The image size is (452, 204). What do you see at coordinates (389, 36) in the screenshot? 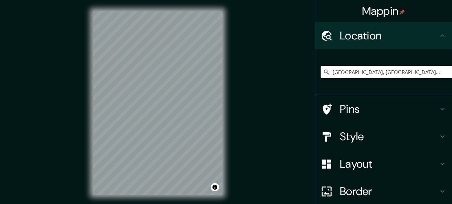
I see `h4: Location` at bounding box center [389, 36].